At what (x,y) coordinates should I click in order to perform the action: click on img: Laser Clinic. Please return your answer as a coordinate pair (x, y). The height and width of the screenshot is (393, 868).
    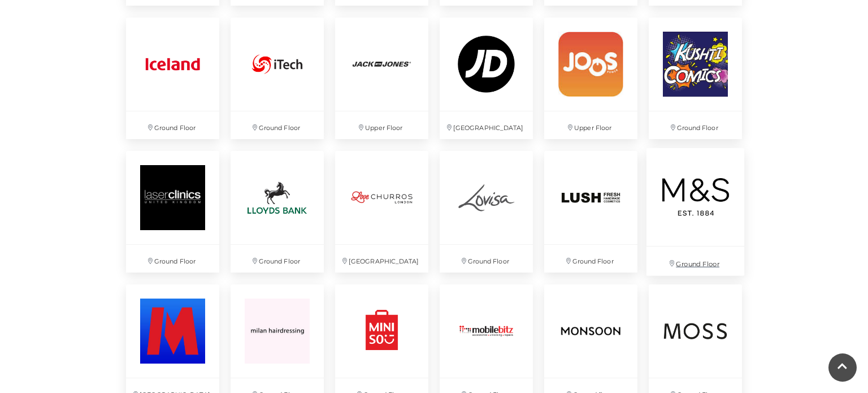
    Looking at the image, I should click on (173, 197).